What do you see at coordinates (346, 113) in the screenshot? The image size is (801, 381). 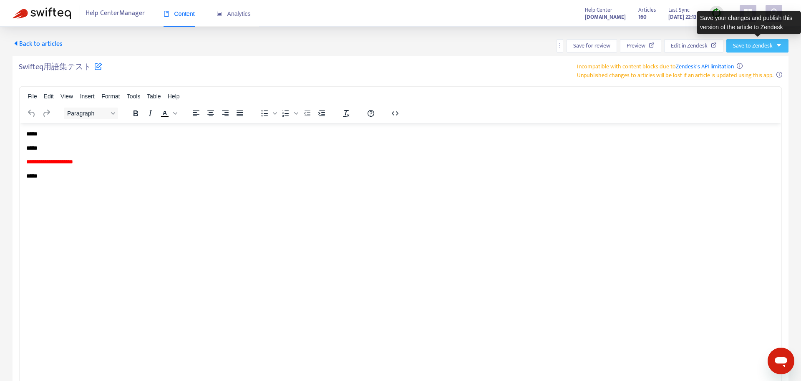 I see `button: Clear formatting` at bounding box center [346, 113].